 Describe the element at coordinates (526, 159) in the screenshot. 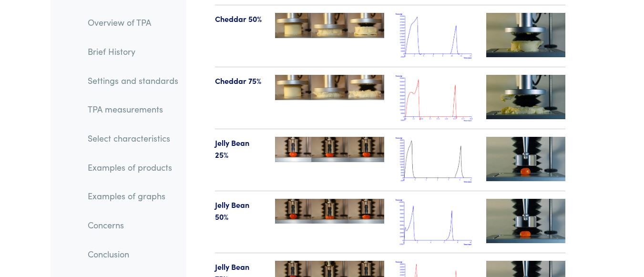

I see `img: jellybean-videotn-25.jpg` at that location.